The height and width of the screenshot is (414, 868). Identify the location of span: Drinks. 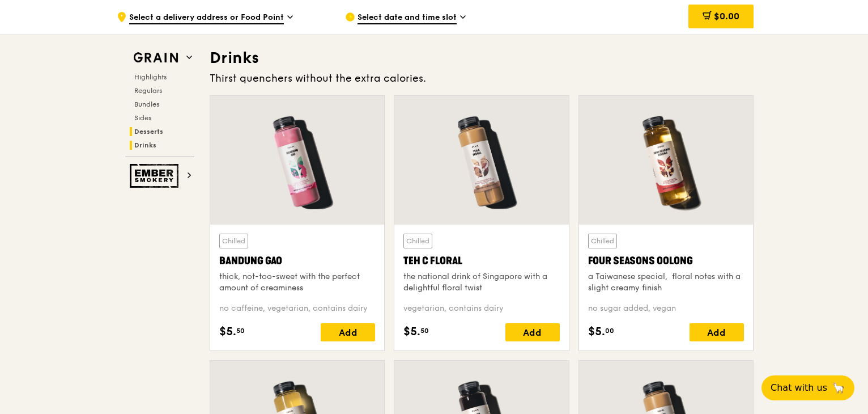
(145, 145).